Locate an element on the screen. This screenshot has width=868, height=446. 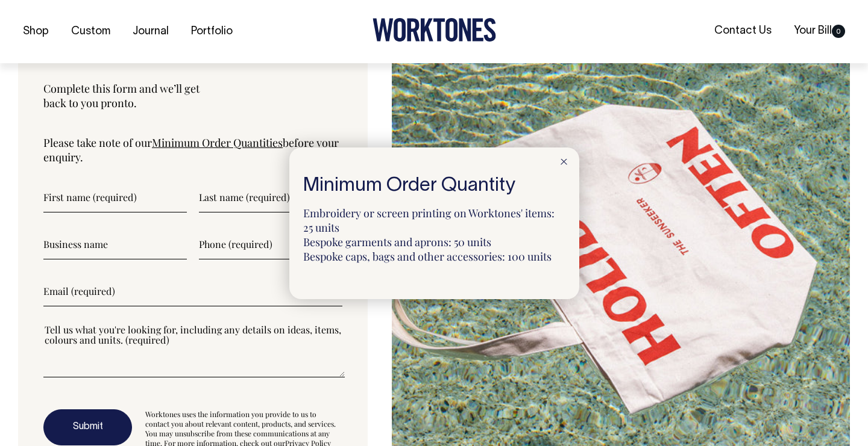
h5: Minimum Order Quantity is located at coordinates (434, 185).